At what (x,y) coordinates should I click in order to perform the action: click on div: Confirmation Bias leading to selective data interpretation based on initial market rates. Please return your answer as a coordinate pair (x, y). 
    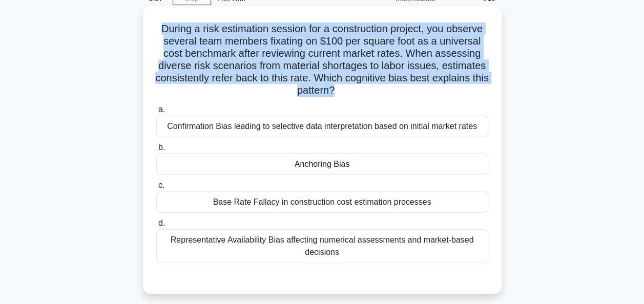
    Looking at the image, I should click on (323, 126).